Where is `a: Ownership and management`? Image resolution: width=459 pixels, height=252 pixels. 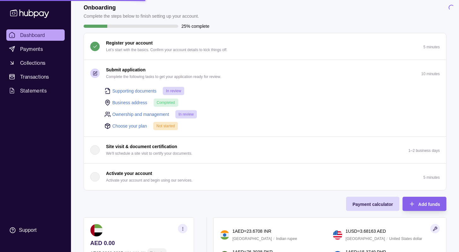
a: Ownership and management is located at coordinates (141, 114).